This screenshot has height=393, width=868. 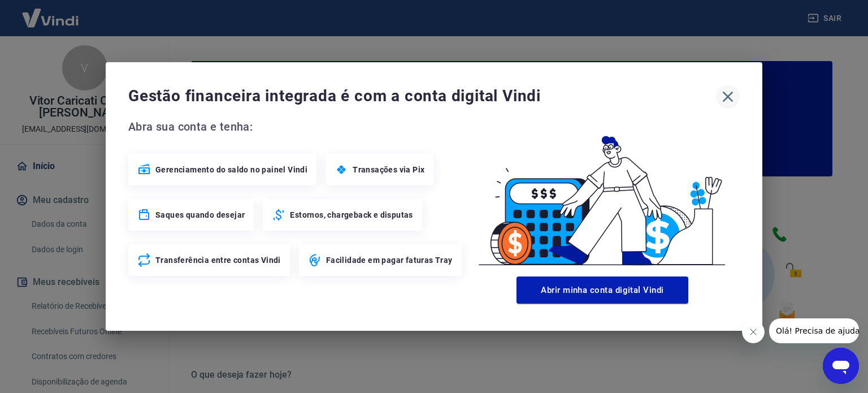 What do you see at coordinates (389, 260) in the screenshot?
I see `span: Facilidade em pagar faturas Tray` at bounding box center [389, 260].